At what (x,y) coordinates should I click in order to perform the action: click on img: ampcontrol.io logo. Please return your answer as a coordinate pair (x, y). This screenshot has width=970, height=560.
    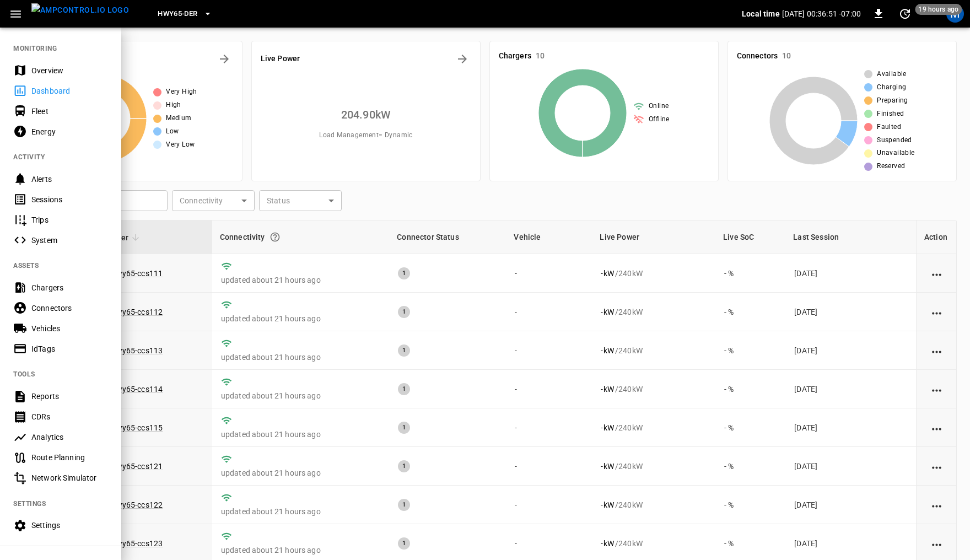
    Looking at the image, I should click on (80, 10).